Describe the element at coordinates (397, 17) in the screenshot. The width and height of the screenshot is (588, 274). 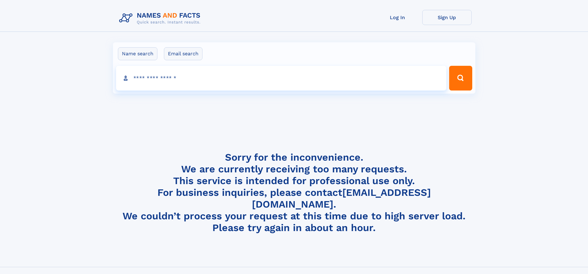
I see `a: Log In` at that location.